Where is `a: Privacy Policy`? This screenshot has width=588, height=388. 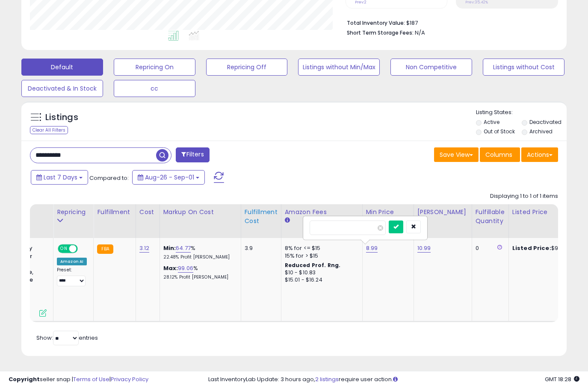 a: Privacy Policy is located at coordinates (130, 379).